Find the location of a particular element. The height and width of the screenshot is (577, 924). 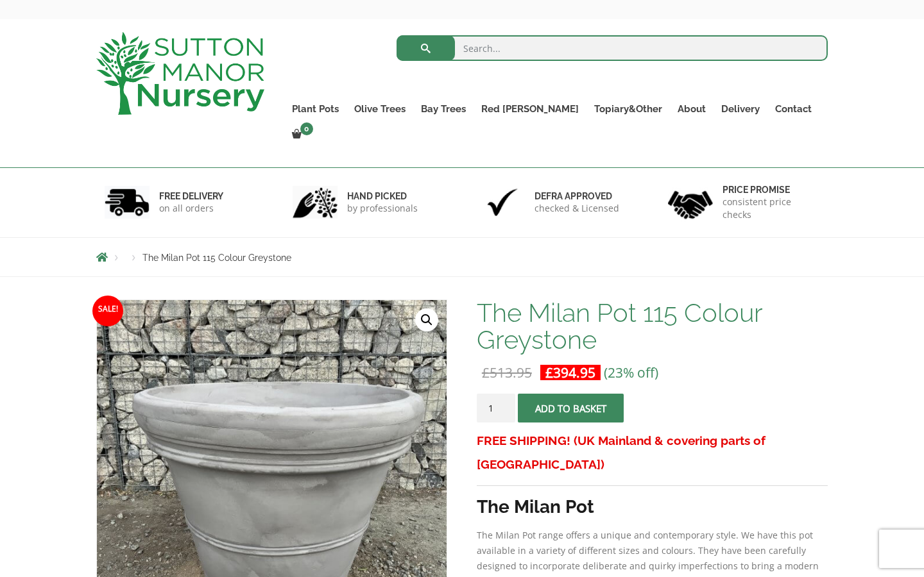

h6: Defra approved is located at coordinates (577, 196).